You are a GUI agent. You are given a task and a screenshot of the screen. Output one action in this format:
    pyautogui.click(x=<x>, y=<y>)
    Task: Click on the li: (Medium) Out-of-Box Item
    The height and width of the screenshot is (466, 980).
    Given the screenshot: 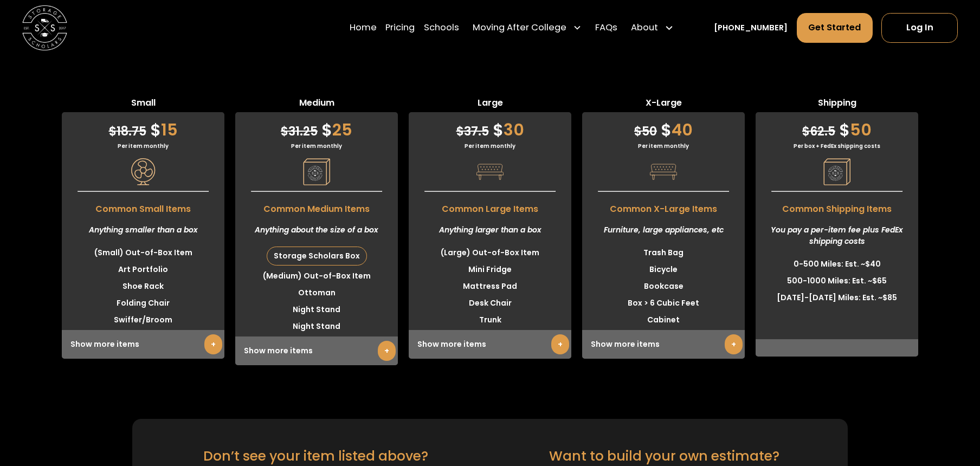 What is the action you would take?
    pyautogui.click(x=316, y=276)
    